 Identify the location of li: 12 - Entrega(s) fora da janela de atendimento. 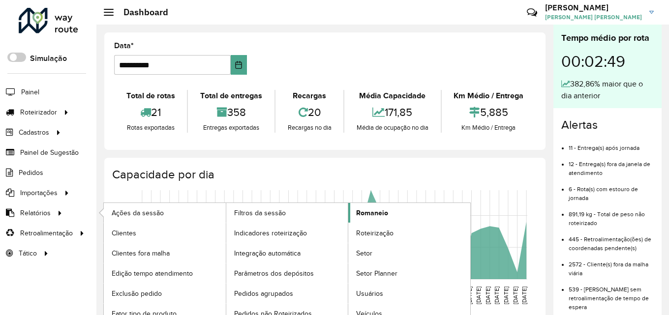
(611, 165).